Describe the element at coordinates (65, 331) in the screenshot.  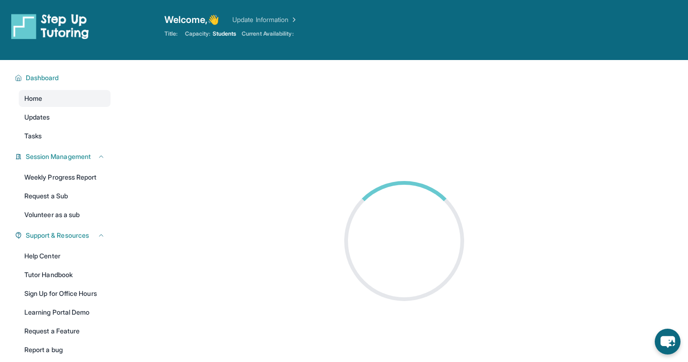
I see `a: Request a Feature` at that location.